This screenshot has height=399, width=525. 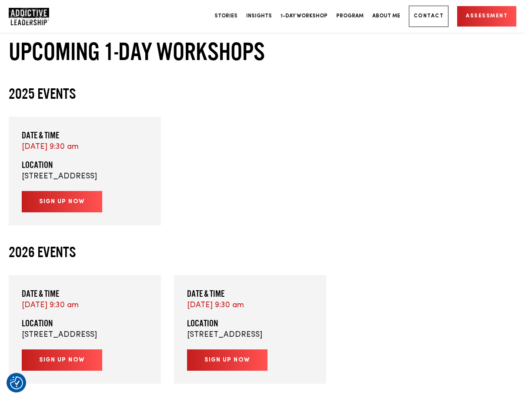 I want to click on span: First name, so click(x=187, y=4).